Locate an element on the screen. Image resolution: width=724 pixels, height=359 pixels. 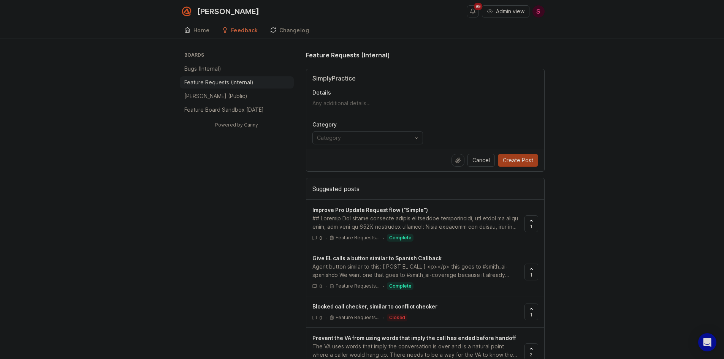
a: Home is located at coordinates (197, 30).